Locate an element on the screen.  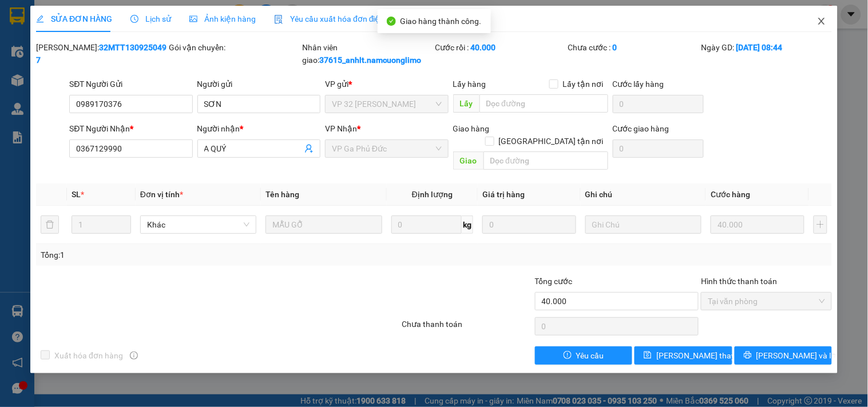
span: Xuất hóa đơn hàng is located at coordinates (89, 355).